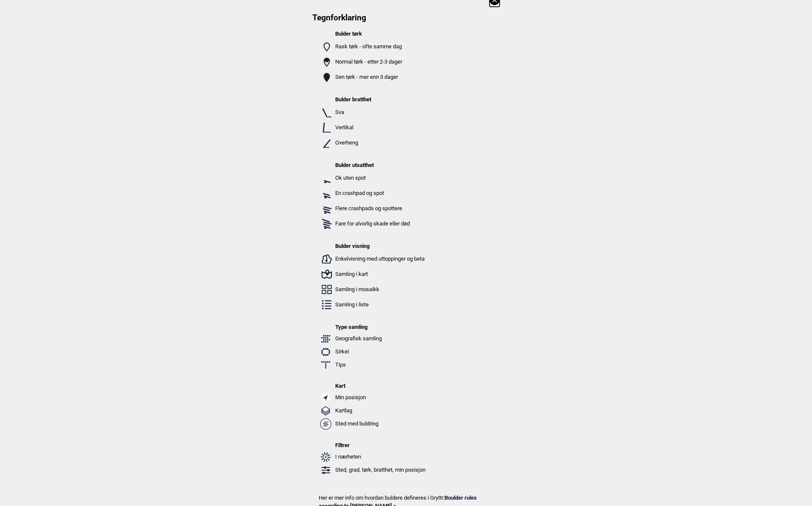  What do you see at coordinates (380, 178) in the screenshot?
I see `p: Ok uten spot` at bounding box center [380, 178].